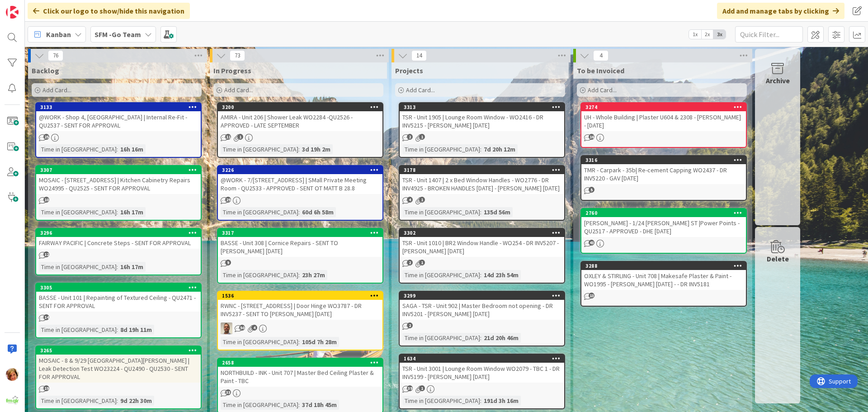 The width and height of the screenshot is (868, 412). What do you see at coordinates (778, 80) in the screenshot?
I see `div: Archive` at bounding box center [778, 80].